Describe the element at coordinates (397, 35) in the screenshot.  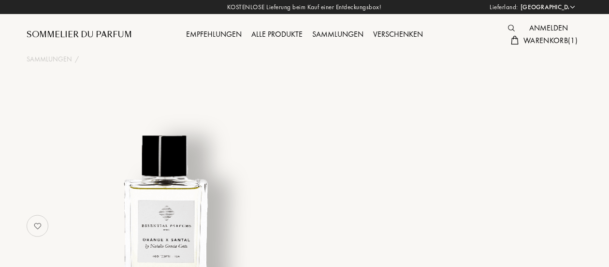
I see `div: Verschenken` at that location.